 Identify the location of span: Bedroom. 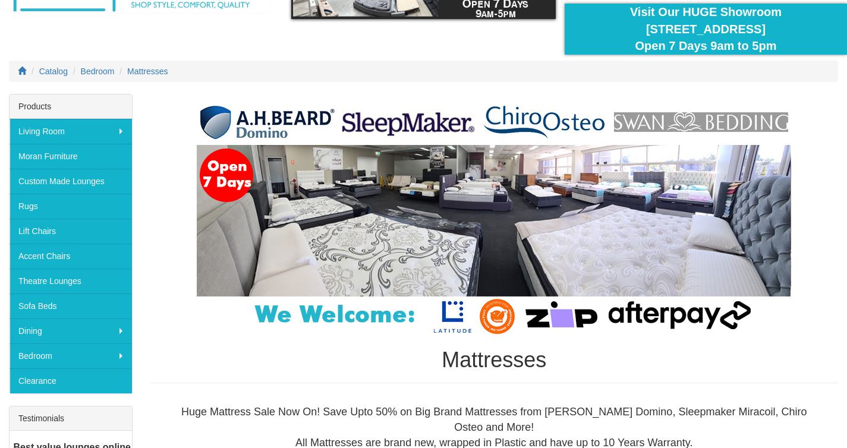
(97, 71).